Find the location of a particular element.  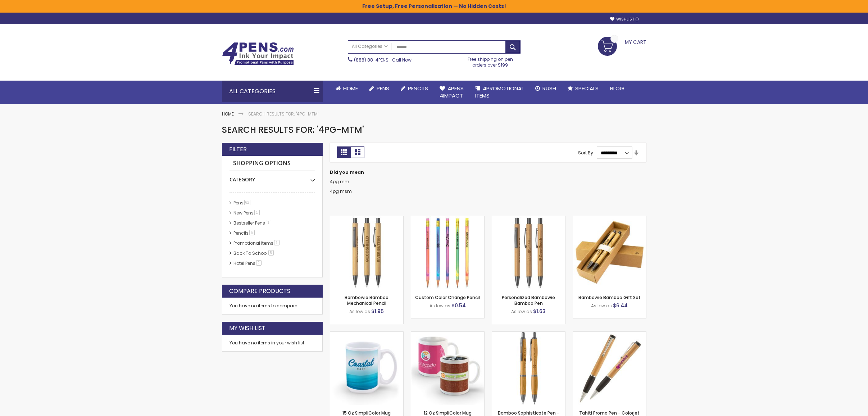

span: 62 is located at coordinates (247, 202).